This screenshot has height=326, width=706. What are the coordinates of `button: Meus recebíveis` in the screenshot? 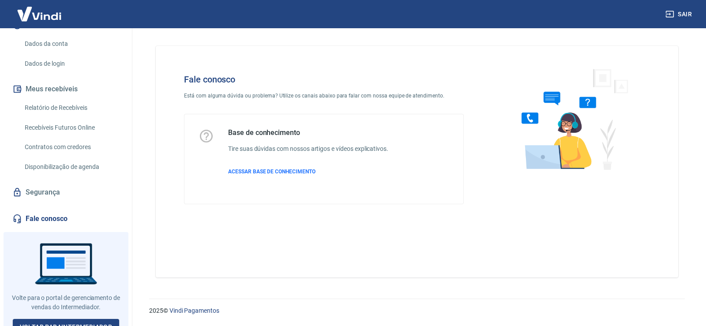 It's located at (66, 89).